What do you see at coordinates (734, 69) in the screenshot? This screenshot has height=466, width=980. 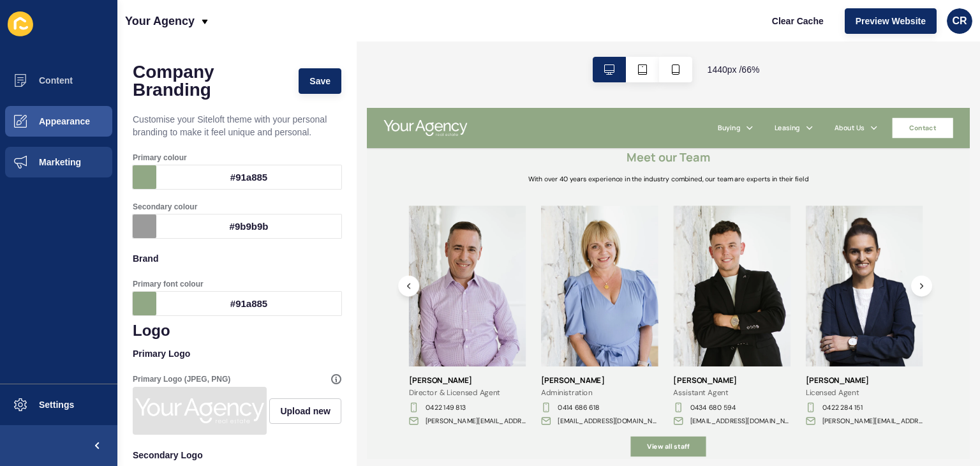 I see `span: 1440 px / 66 %` at bounding box center [734, 69].